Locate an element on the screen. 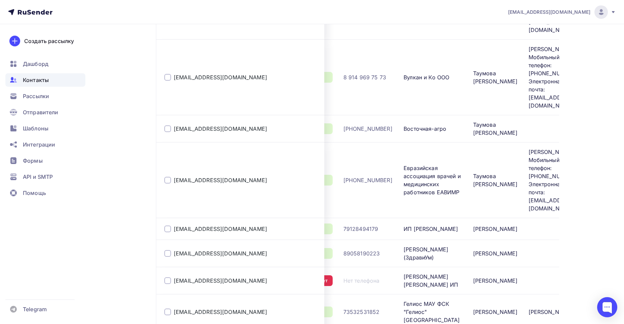 Image resolution: width=624 pixels, height=324 pixels. a: 8 914 969 75 73 is located at coordinates (365, 77).